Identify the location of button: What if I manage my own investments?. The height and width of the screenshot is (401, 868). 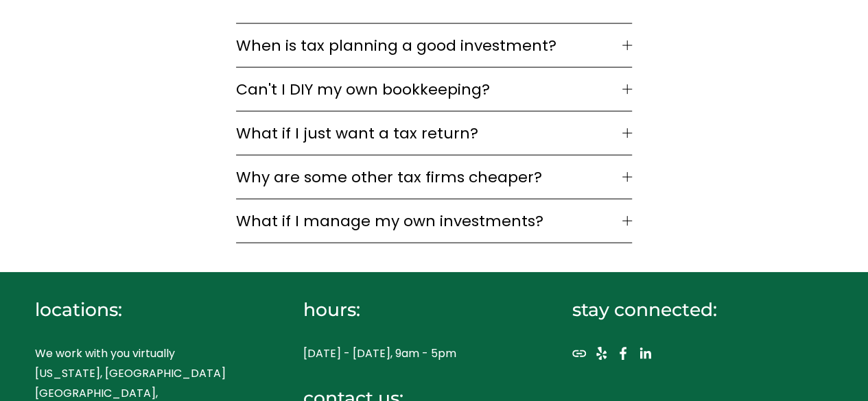
(434, 221).